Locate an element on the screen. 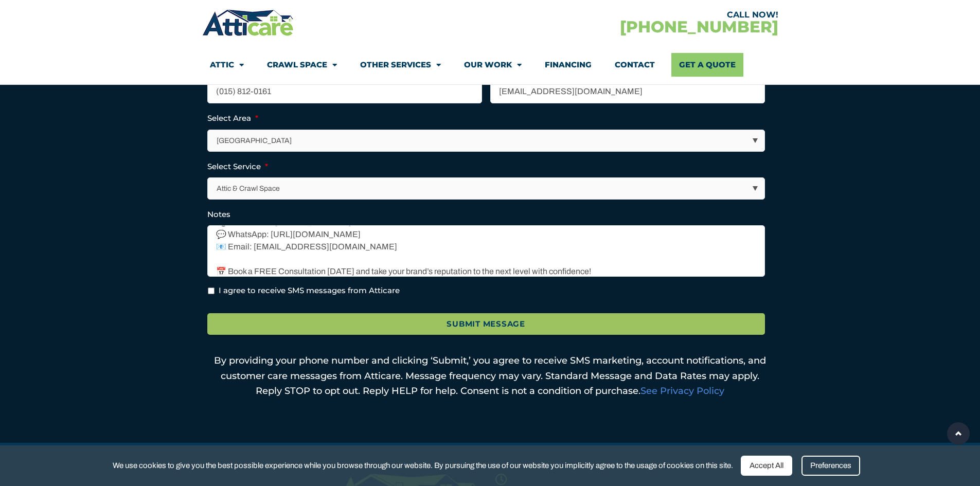 The image size is (980, 486). span: We use cookies to give you the best possible experience while you browse through our website. By ... is located at coordinates (423, 466).